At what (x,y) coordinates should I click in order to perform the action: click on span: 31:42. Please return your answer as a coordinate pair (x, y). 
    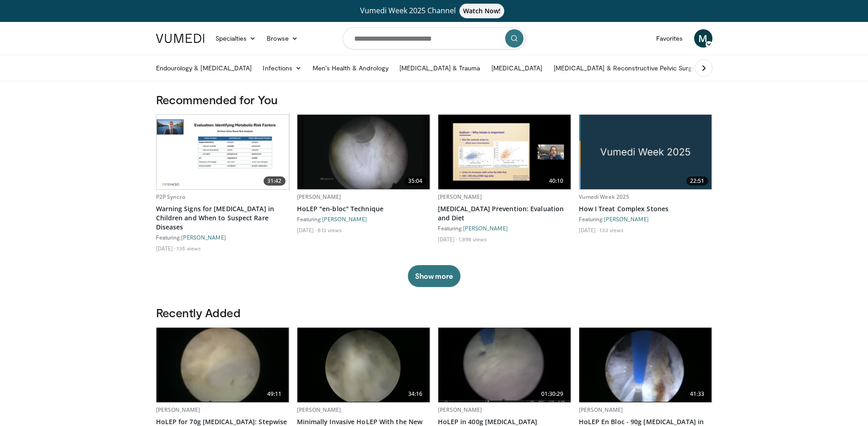
    Looking at the image, I should click on (274, 181).